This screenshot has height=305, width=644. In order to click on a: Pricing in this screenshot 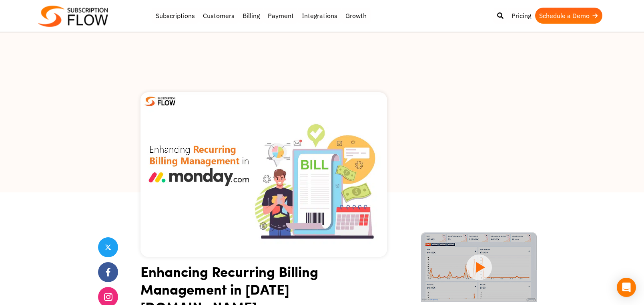, I will do `click(521, 16)`.